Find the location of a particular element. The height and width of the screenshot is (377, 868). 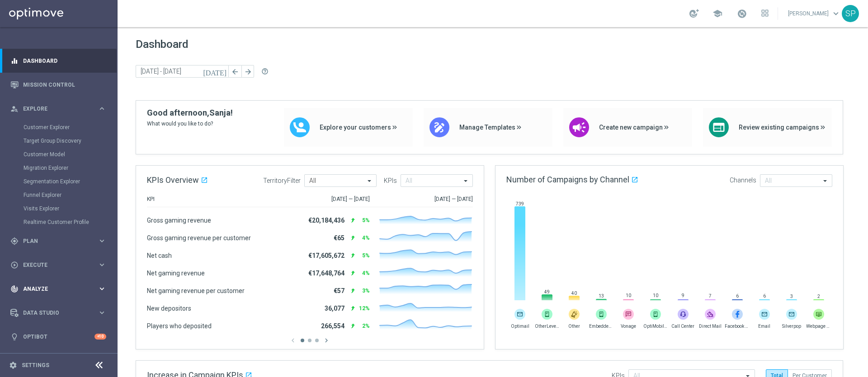

a: Settings is located at coordinates (35, 365).